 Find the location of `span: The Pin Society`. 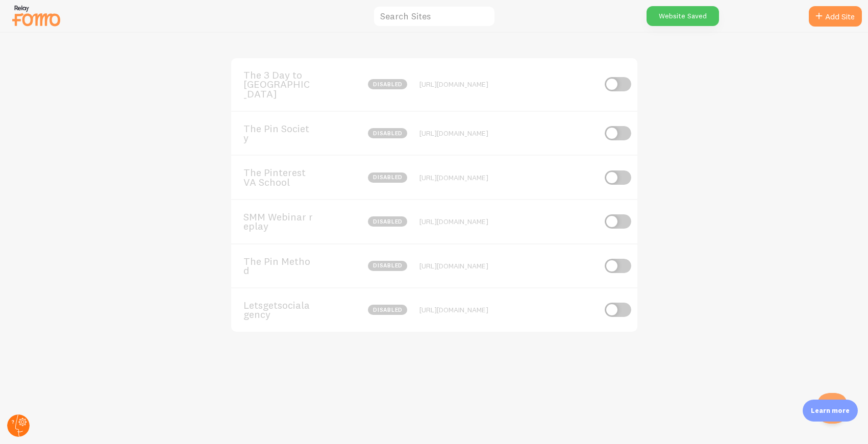

span: The Pin Society is located at coordinates (284, 133).